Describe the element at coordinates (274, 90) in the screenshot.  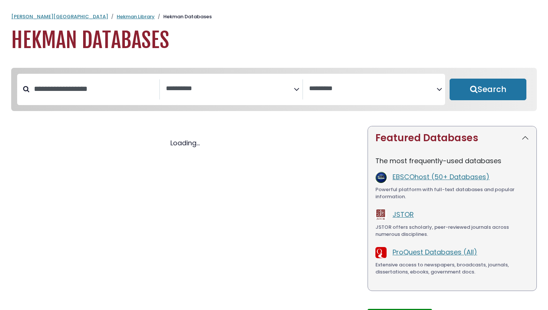
I see `nav: Search filters` at that location.